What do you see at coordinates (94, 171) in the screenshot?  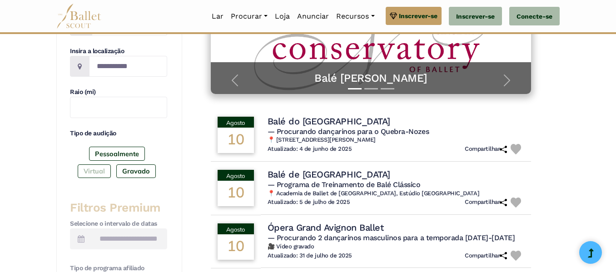 I see `font: Virtual` at bounding box center [94, 171].